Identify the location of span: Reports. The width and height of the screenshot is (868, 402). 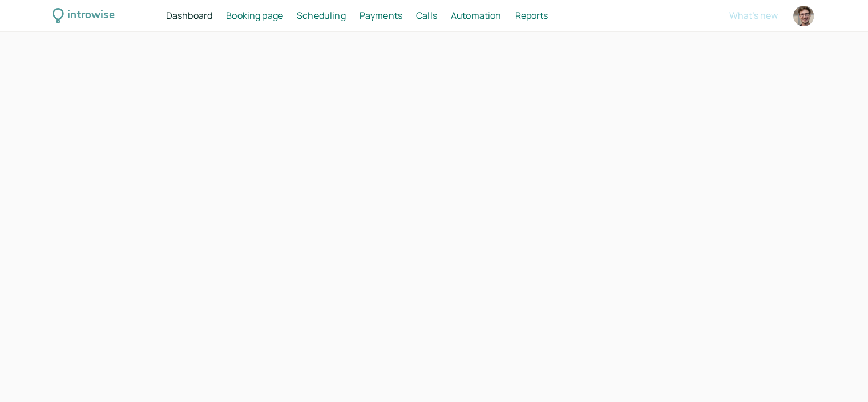
(531, 16).